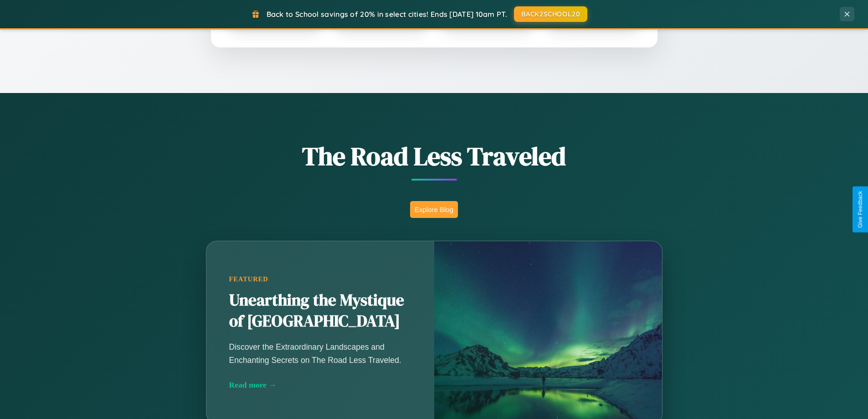 This screenshot has width=868, height=419. I want to click on p: Discover the Extraordinary Landscapes and Enchanting Secrets on The Road Less Traveled., so click(320, 353).